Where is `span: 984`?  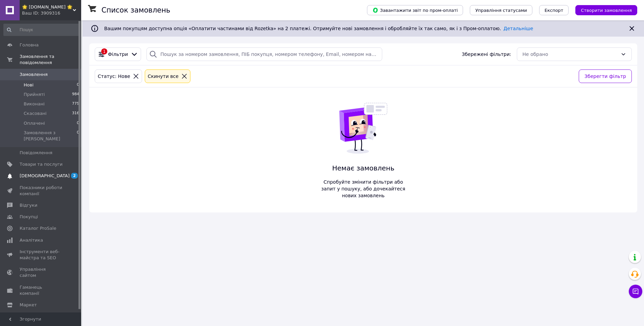
span: 984 is located at coordinates (75, 94).